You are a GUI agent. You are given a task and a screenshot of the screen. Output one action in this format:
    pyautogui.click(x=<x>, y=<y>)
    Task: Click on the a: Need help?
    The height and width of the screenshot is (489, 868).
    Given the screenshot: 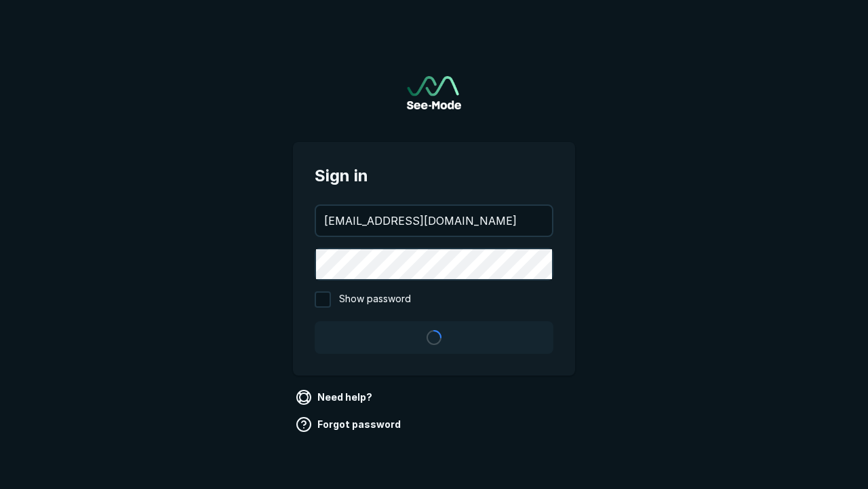 What is the action you would take?
    pyautogui.click(x=335, y=397)
    